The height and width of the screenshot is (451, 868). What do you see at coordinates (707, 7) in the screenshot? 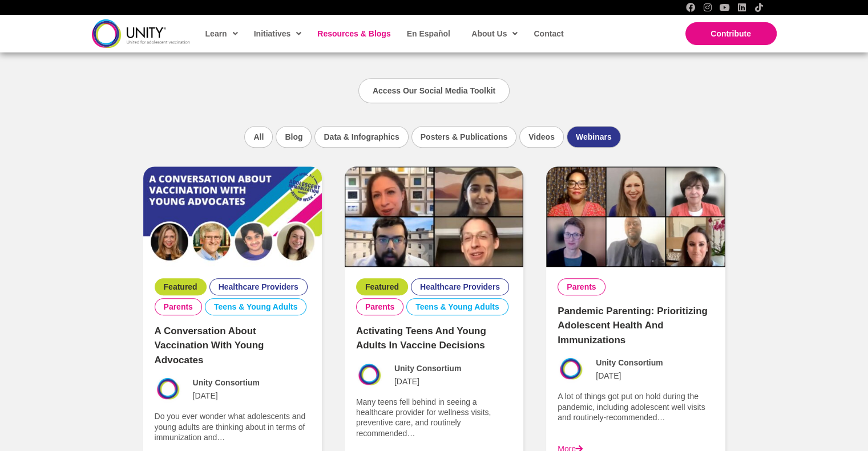
I see `a: Instagram` at bounding box center [707, 7].